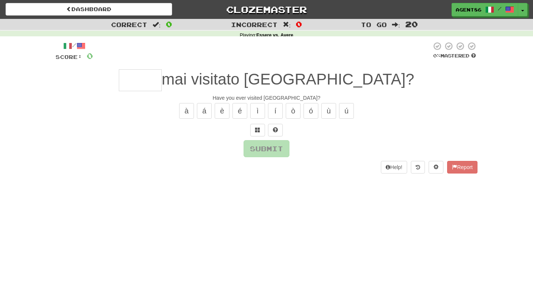  What do you see at coordinates (204, 111) in the screenshot?
I see `button: á` at bounding box center [204, 111].